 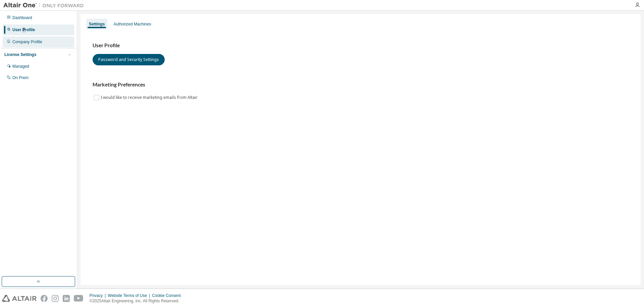 I want to click on label: I would like to receive marketing emails from Altair, so click(x=150, y=98).